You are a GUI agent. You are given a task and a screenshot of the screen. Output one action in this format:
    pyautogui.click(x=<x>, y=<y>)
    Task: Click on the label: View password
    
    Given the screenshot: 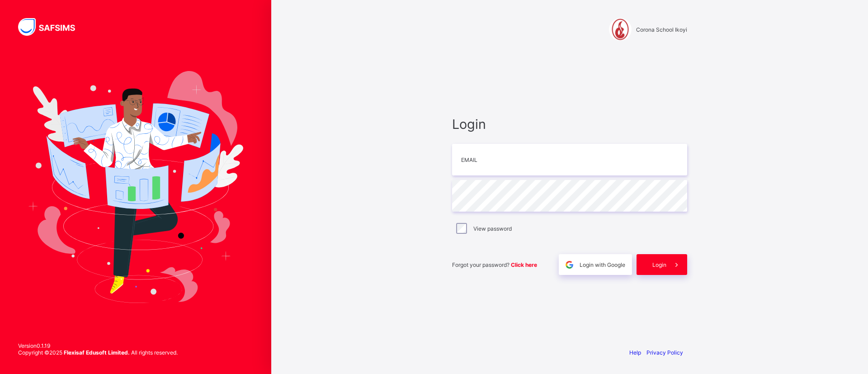 What is the action you would take?
    pyautogui.click(x=492, y=229)
    